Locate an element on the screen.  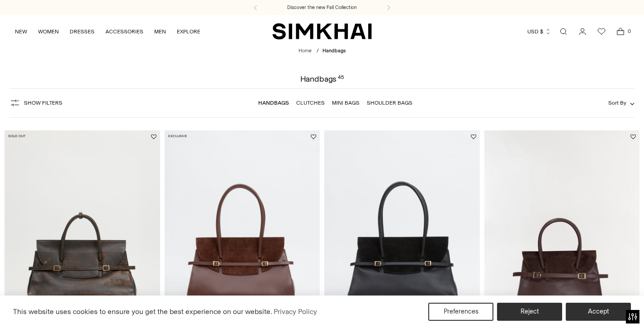
a: DRESSES is located at coordinates (82, 31).